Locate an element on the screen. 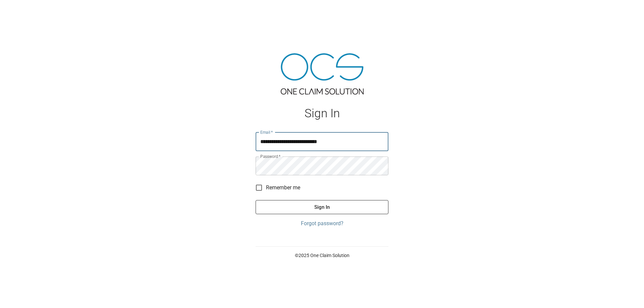 Image resolution: width=644 pixels, height=308 pixels. h1: Sign In is located at coordinates (322, 114).